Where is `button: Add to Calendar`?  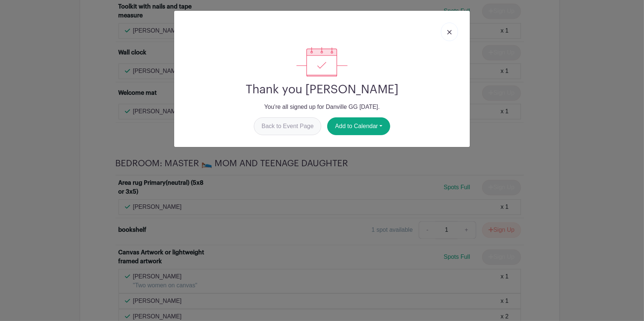 button: Add to Calendar is located at coordinates (359, 126).